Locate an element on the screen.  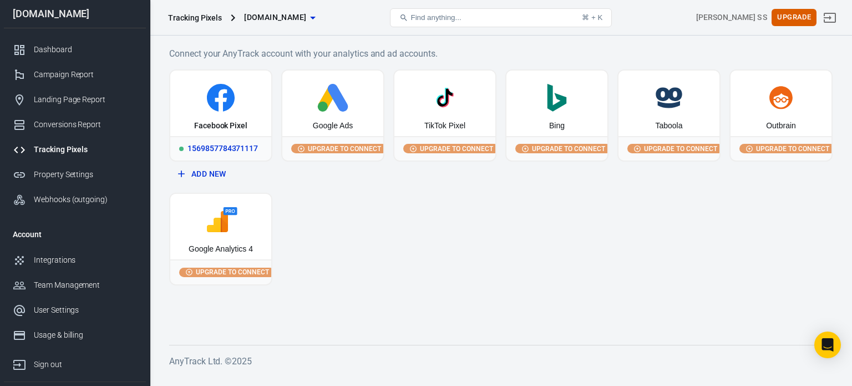
button: Google AdsUpgrade to connect is located at coordinates (333, 115).